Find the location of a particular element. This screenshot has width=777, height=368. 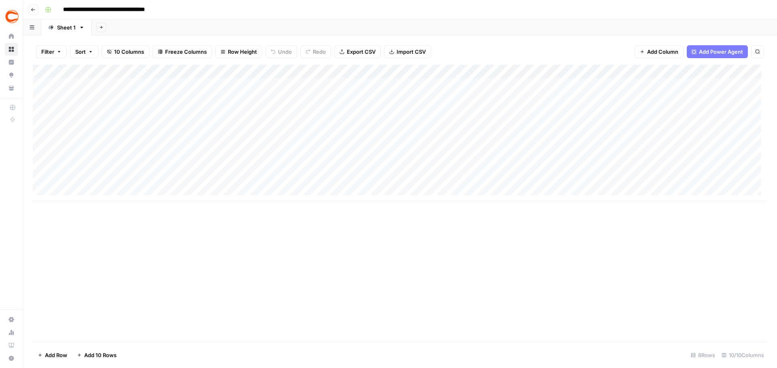

a: Learning Hub is located at coordinates (11, 346).